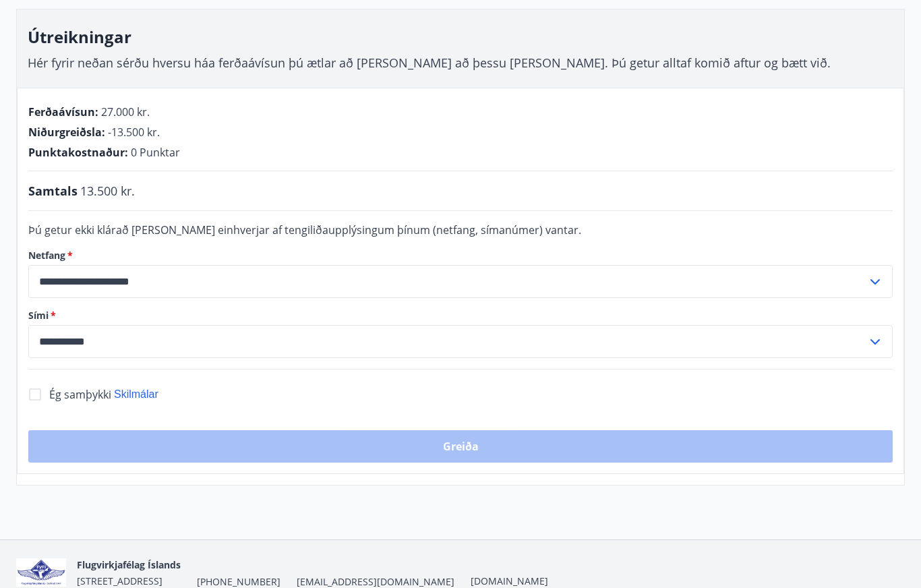 The image size is (921, 588). What do you see at coordinates (81, 394) in the screenshot?
I see `span: Ég samþykki` at bounding box center [81, 394].